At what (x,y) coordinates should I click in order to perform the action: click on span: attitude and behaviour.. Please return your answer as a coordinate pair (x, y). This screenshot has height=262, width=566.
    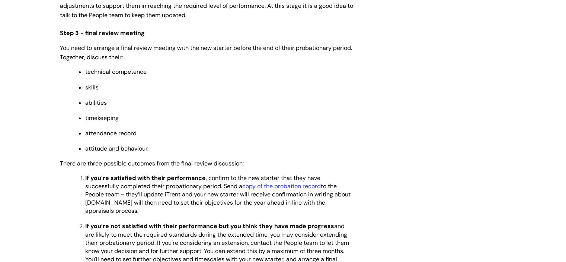
    Looking at the image, I should click on (117, 148).